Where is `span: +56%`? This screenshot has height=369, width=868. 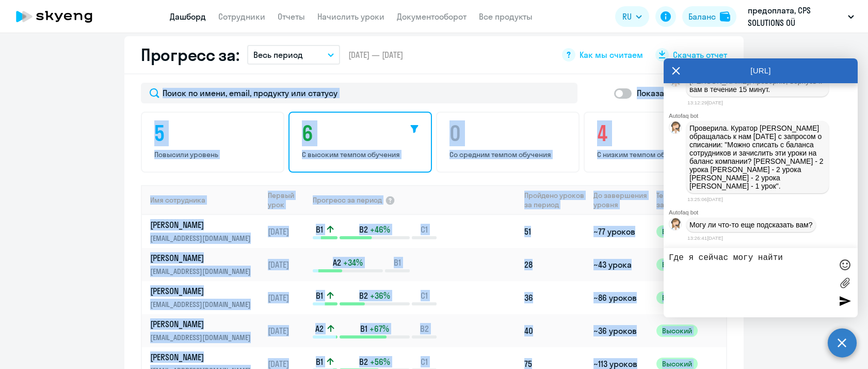 span: +56% is located at coordinates (380, 362).